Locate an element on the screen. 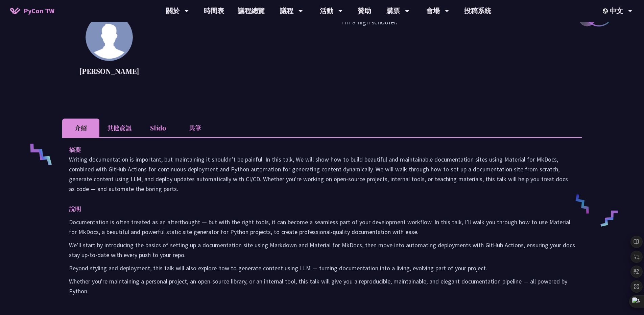 This screenshot has width=644, height=315. p: Writing documentation is important, but maintaining it shouldn’t be painful. In this talk, We wil... is located at coordinates (322, 174).